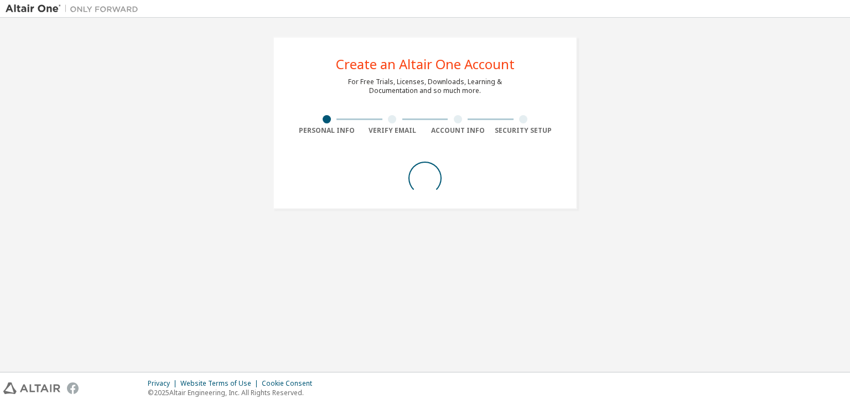  Describe the element at coordinates (72, 388) in the screenshot. I see `img: facebook.svg` at that location.